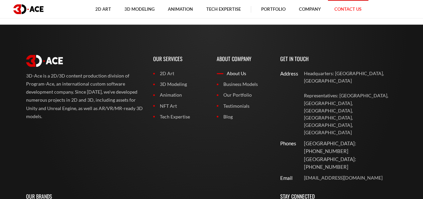 This screenshot has height=199, width=423. Describe the element at coordinates (339, 59) in the screenshot. I see `p: Get In Touch` at that location.